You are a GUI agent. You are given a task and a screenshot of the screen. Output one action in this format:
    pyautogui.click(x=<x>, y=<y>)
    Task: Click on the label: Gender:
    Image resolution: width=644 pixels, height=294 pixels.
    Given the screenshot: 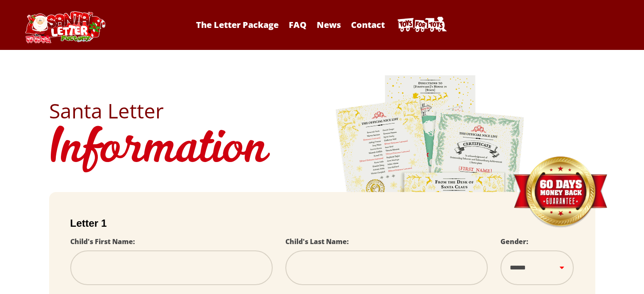 What is the action you would take?
    pyautogui.click(x=514, y=242)
    